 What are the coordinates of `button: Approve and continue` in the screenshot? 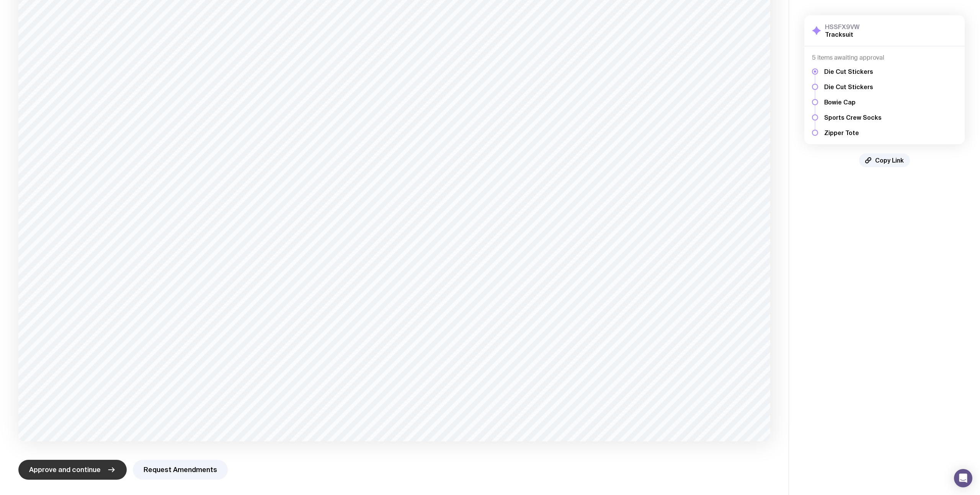 It's located at (72, 470).